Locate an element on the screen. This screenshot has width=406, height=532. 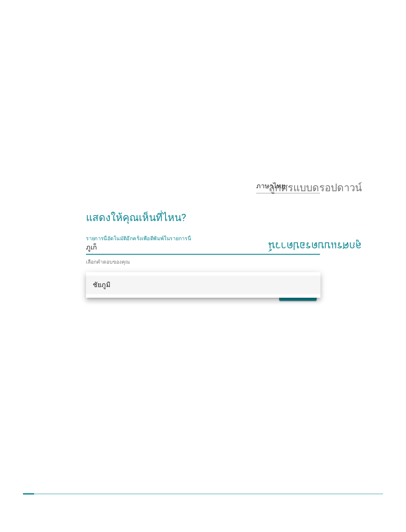
font: เลือกคำตอบของคุณ is located at coordinates (108, 290).